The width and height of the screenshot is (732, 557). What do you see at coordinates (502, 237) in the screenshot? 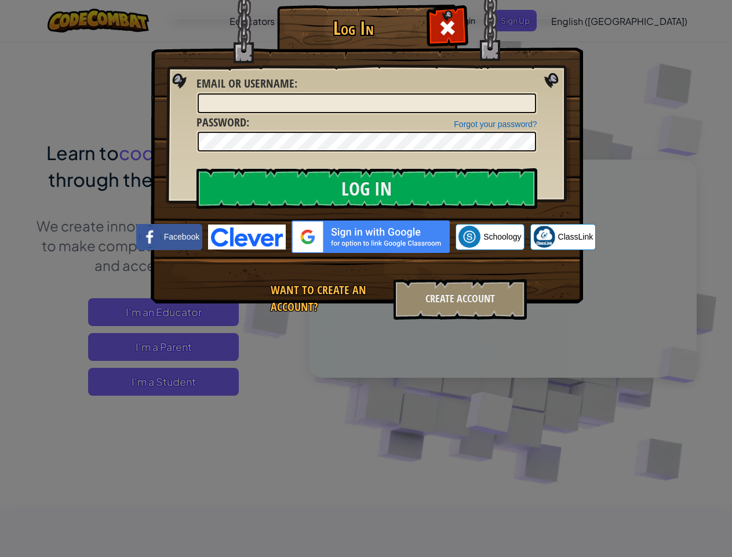
I see `span: Schoology` at bounding box center [502, 237].